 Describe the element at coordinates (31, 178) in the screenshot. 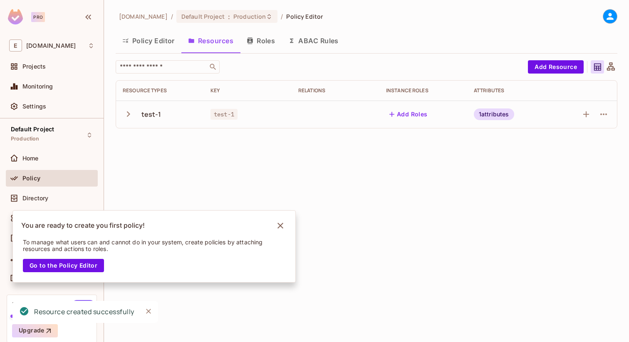

I see `span: Policy` at that location.